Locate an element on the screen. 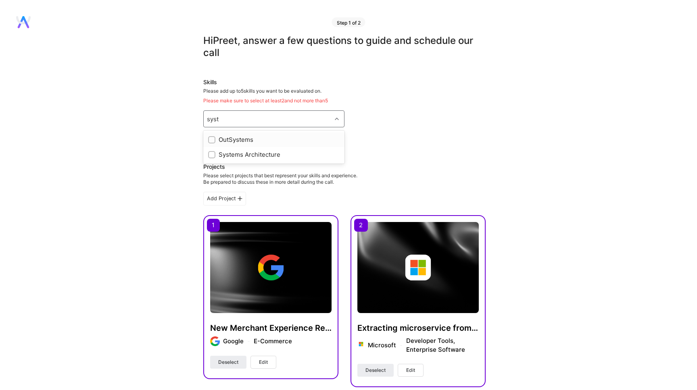 This screenshot has height=390, width=697. h4: Extracting microservice from a monolith is located at coordinates (418, 328).